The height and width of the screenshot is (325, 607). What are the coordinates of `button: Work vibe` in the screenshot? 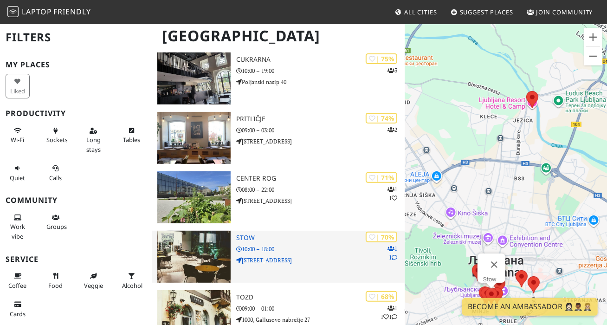 It's located at (18, 226).